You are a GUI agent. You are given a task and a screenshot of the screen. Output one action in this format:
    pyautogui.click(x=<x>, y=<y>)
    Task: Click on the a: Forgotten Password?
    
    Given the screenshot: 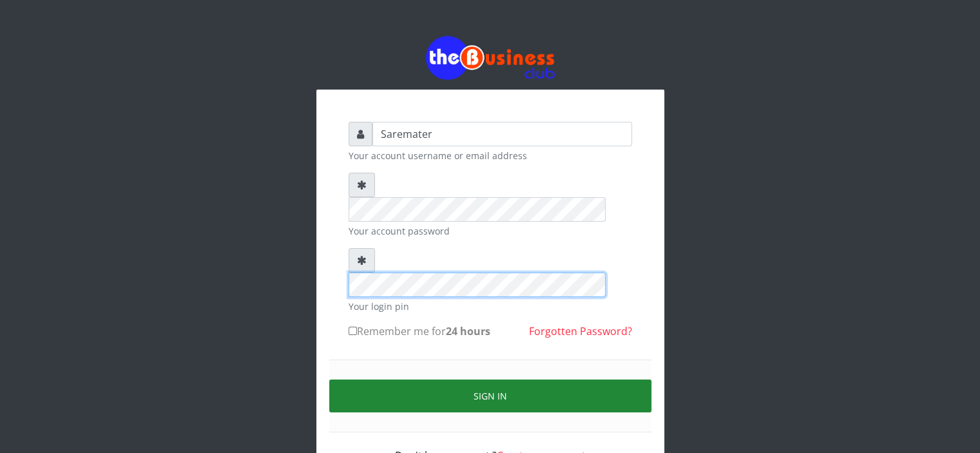 What is the action you would take?
    pyautogui.click(x=580, y=331)
    